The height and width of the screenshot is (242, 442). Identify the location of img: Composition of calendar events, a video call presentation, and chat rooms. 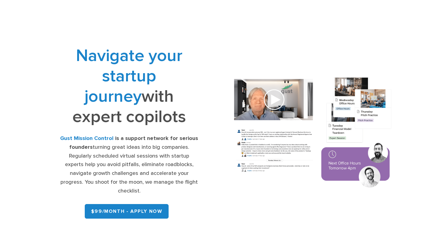
(313, 133).